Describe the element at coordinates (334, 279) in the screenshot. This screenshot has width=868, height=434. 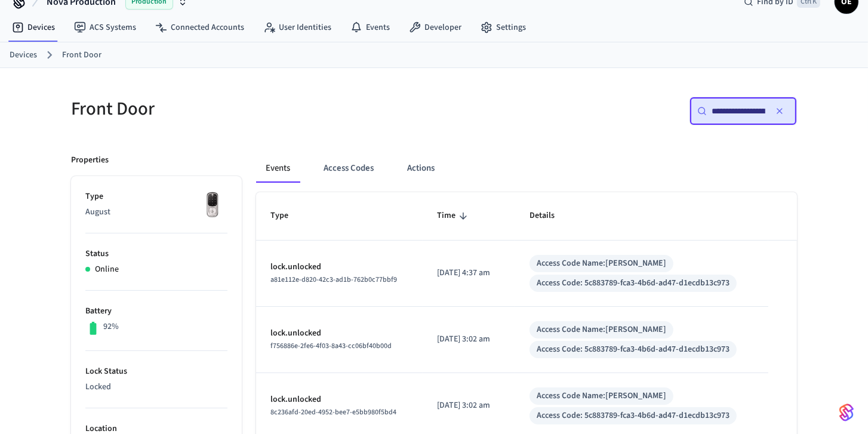
I see `span: a81e112e-d820-42c3-ad1b-762b0c77bbf9` at that location.